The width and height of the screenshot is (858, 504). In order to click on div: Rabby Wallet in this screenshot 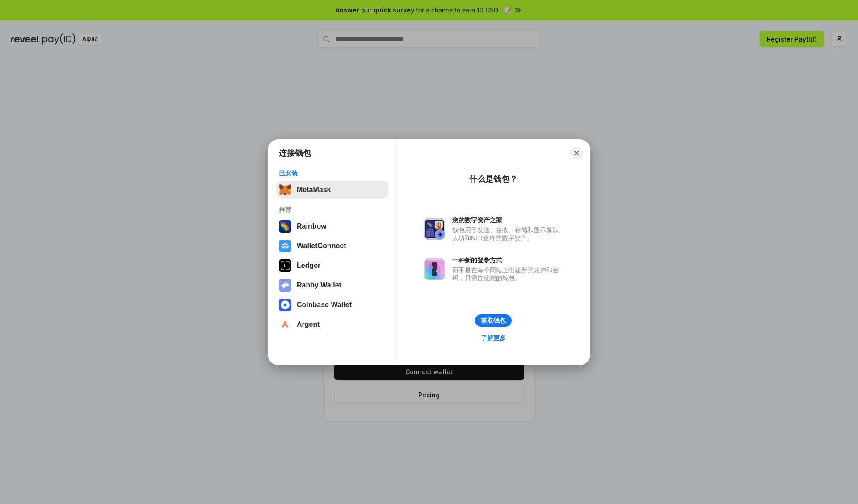, I will do `click(319, 286)`.